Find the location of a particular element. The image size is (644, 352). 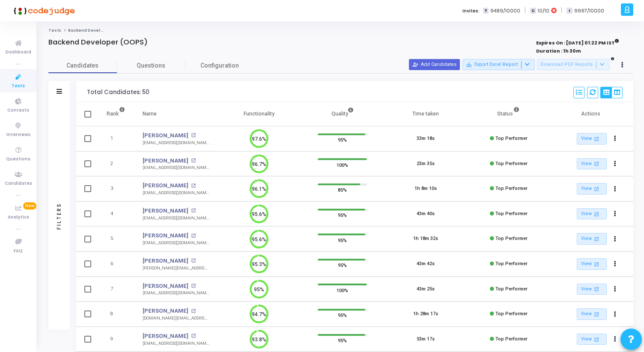

span: I is located at coordinates (569, 11).